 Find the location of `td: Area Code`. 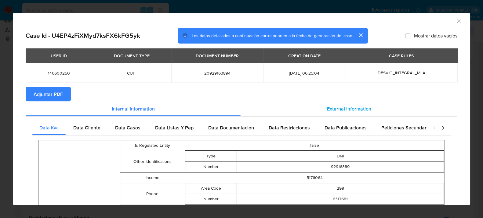

td: Area Code is located at coordinates (211, 189).